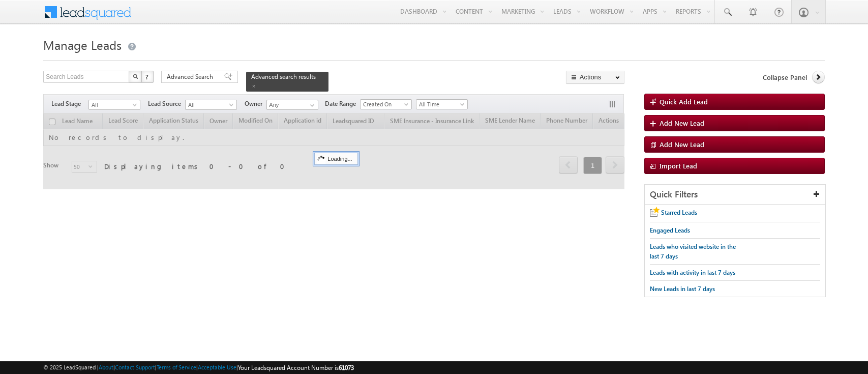 This screenshot has width=868, height=374. Describe the element at coordinates (346, 367) in the screenshot. I see `span: 61073` at that location.